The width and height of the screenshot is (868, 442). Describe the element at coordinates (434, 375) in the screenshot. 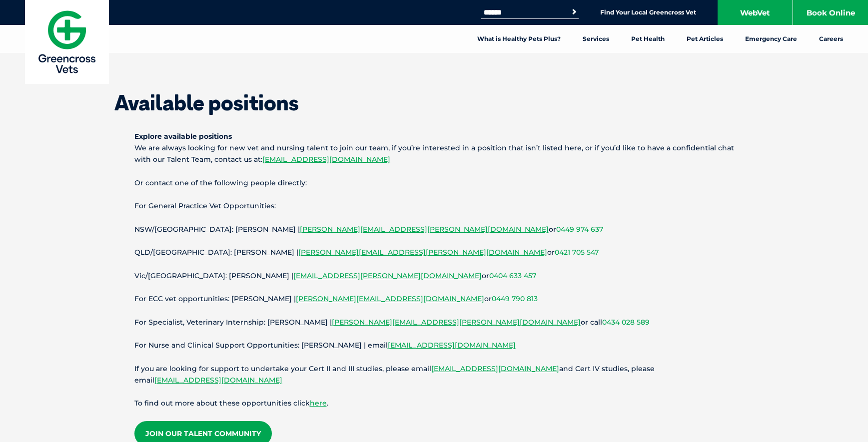

I see `p: If you are looking for support to undertake your Cert II and III studies, please email and Cert I...` at that location.